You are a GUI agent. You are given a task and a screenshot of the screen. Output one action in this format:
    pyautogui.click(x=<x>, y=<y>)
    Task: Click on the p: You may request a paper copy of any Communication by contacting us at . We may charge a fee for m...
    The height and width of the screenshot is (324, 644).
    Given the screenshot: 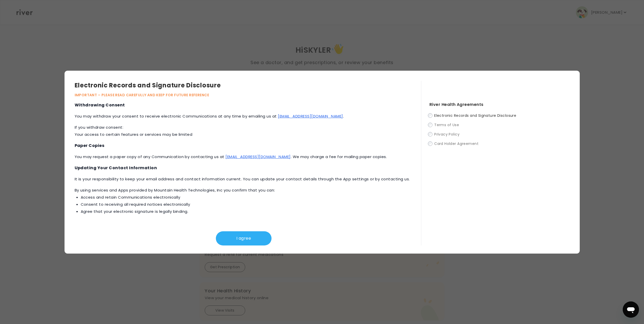 What is the action you would take?
    pyautogui.click(x=244, y=157)
    